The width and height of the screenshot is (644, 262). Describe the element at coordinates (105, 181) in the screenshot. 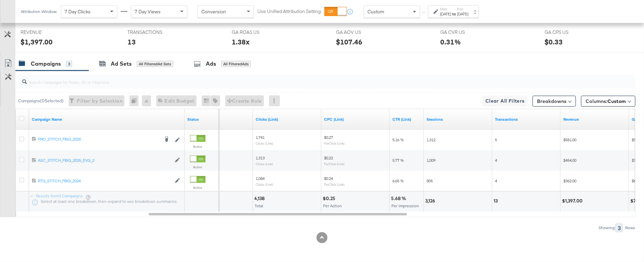

I see `a: RTG_STITCH_FBIG_2024` at that location.